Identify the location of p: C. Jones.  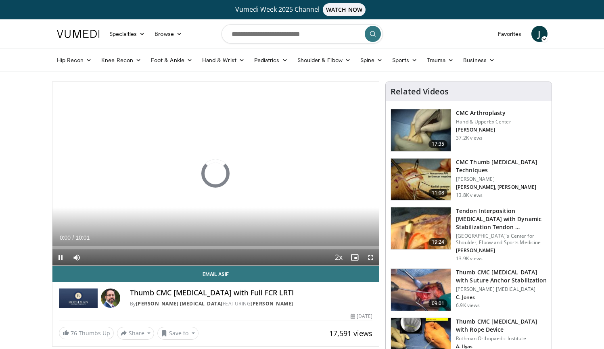
(501, 298).